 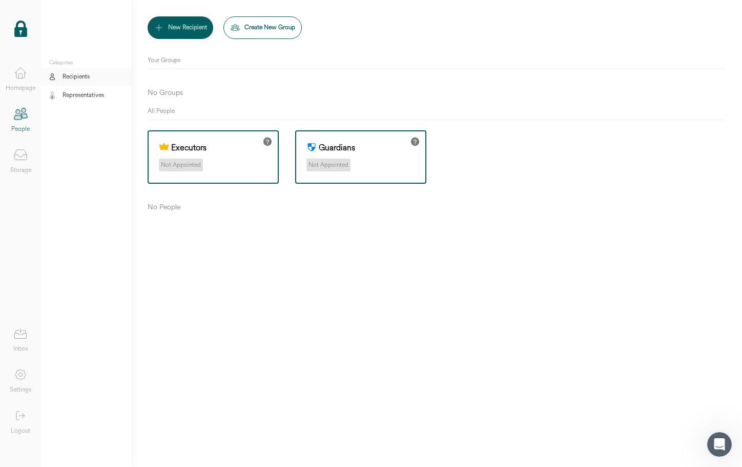 What do you see at coordinates (86, 63) in the screenshot?
I see `div: Categories` at bounding box center [86, 63].